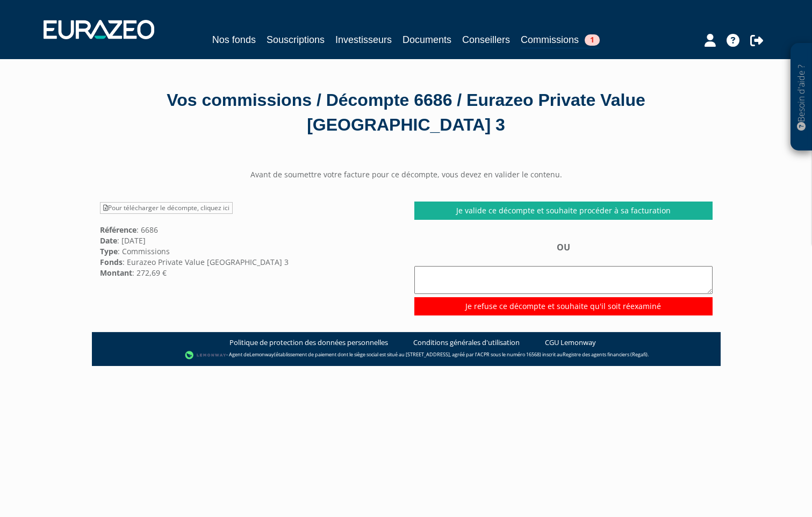  What do you see at coordinates (592, 39) in the screenshot?
I see `span: 1` at bounding box center [592, 39].